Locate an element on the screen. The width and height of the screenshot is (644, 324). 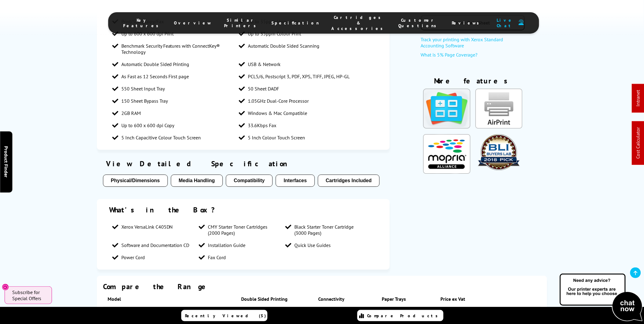
img: Open Live Chat window is located at coordinates (601, 298).